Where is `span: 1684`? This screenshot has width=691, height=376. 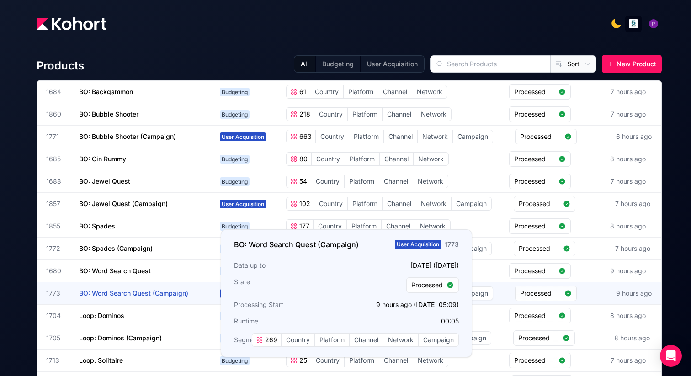
span: 1684 is located at coordinates (57, 92).